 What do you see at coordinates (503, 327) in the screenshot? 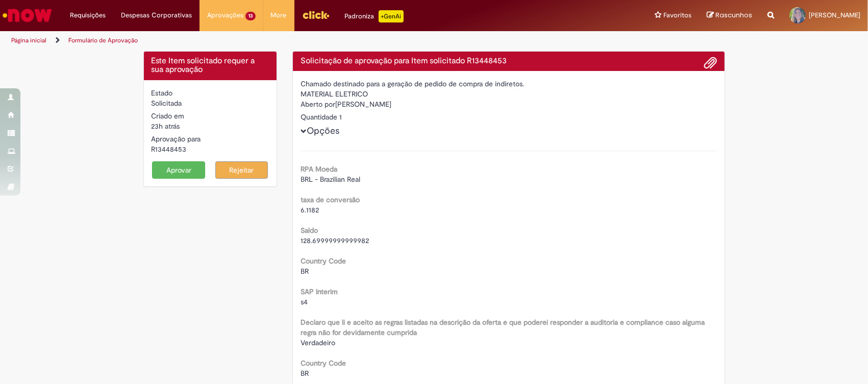
I see `b: Declaro que li e aceito as regras listadas na descrição da oferta e que poderei responder a audit...` at bounding box center [503, 327].